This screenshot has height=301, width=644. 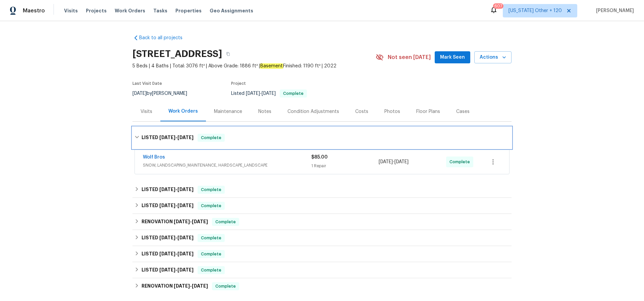 What do you see at coordinates (228, 54) in the screenshot?
I see `button: Copy Address` at bounding box center [228, 54].